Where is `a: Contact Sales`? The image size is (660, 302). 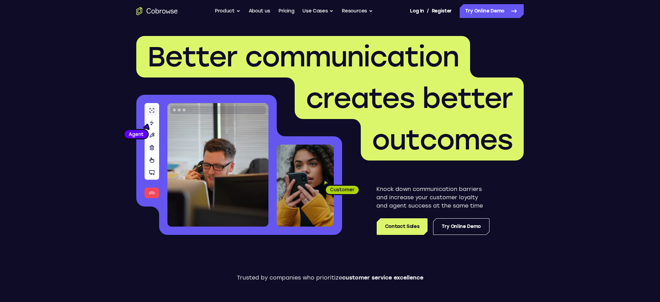 a: Contact Sales is located at coordinates (402, 227).